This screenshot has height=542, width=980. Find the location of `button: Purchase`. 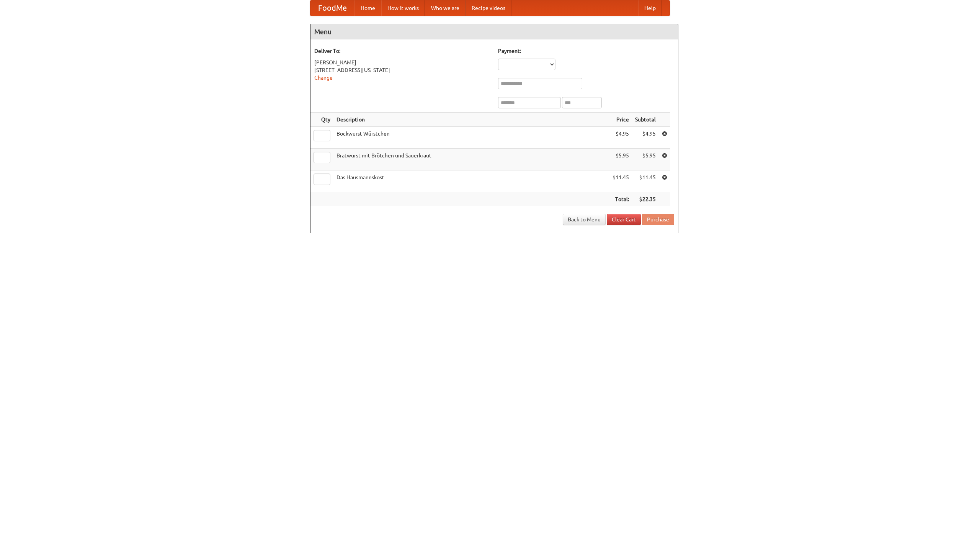

button: Purchase is located at coordinates (658, 219).